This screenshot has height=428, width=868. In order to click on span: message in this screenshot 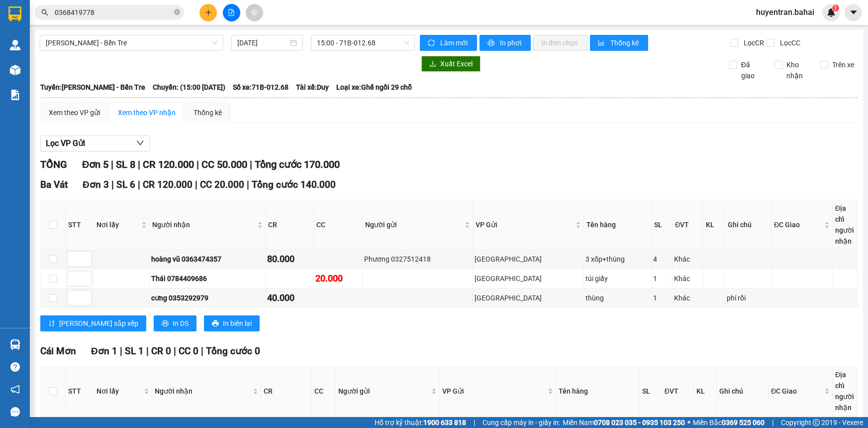, I will do `click(15, 411)`.